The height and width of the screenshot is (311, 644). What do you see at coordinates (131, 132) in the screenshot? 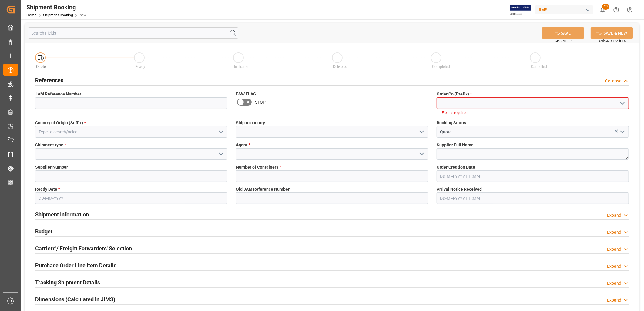
I see `input: Type to search/select` at bounding box center [131, 132].